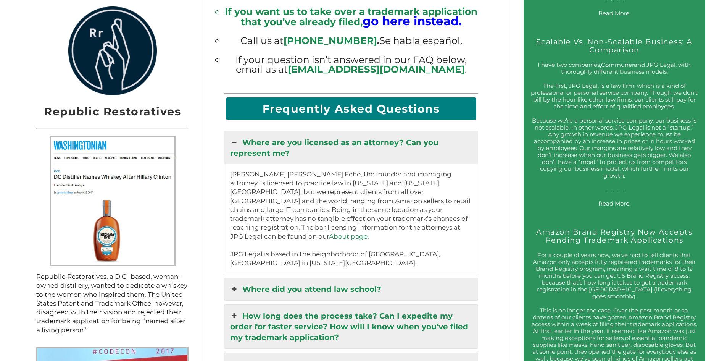 Image resolution: width=727 pixels, height=361 pixels. What do you see at coordinates (112, 112) in the screenshot?
I see `h2: Republic Restoratives` at bounding box center [112, 112].